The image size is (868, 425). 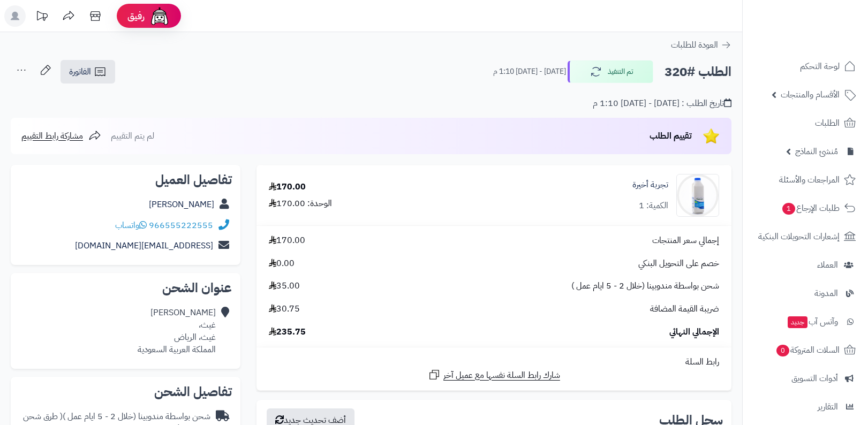 What do you see at coordinates (52, 136) in the screenshot?
I see `span: مشاركة رابط التقييم` at bounding box center [52, 136].